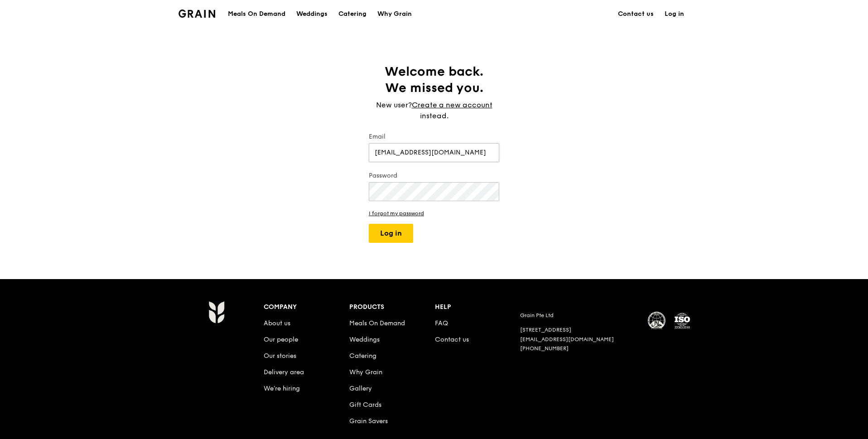  I want to click on img: ISO Certified, so click(682, 321).